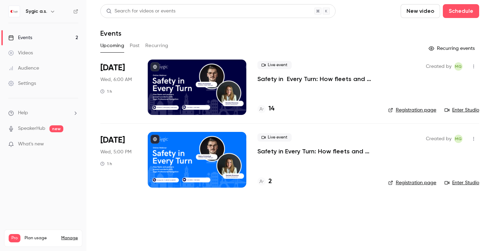 The image size is (493, 251). What do you see at coordinates (14, 11) in the screenshot?
I see `img: Sygic a.s.` at bounding box center [14, 11].